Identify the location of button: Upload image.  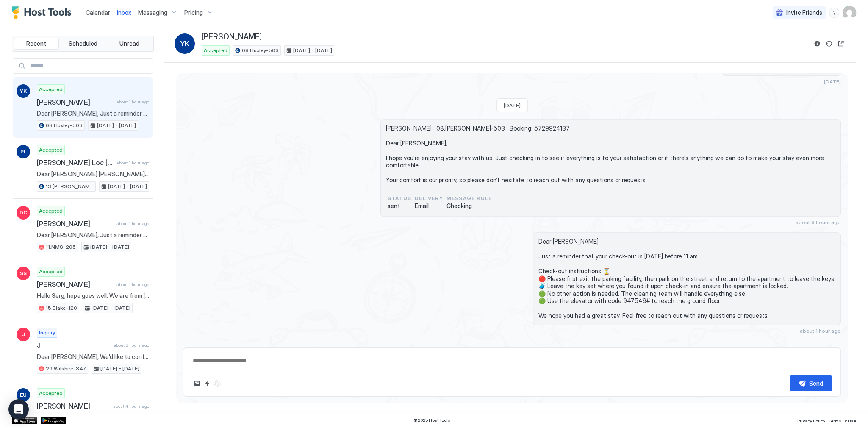
(197, 383).